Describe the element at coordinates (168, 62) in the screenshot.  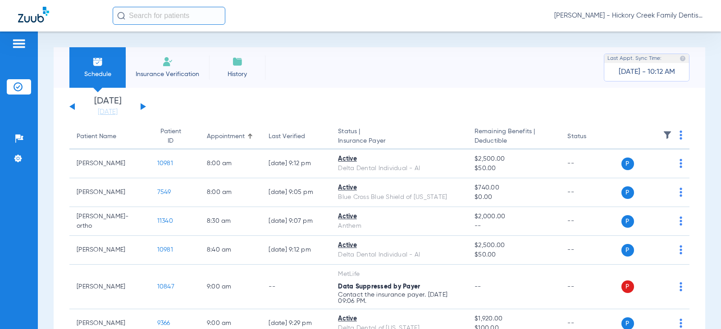
I see `img: Manual Insurance Verification` at that location.